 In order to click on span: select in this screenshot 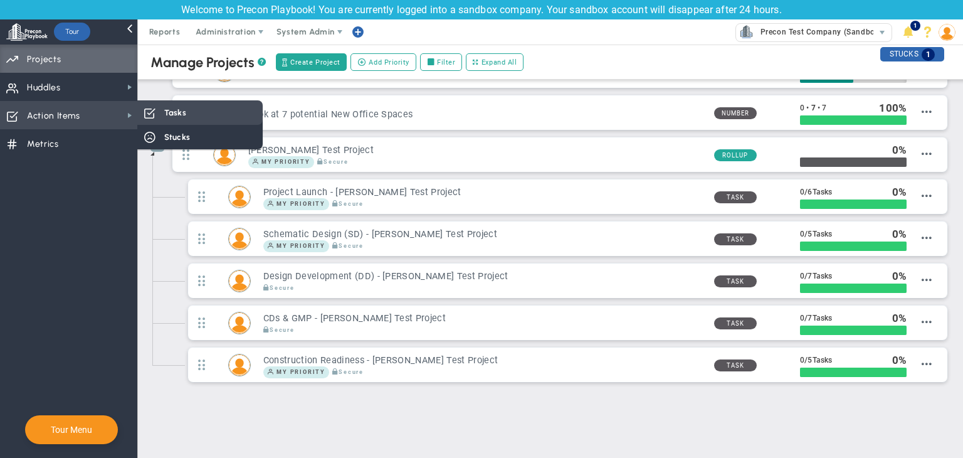, I will do `click(882, 33)`.